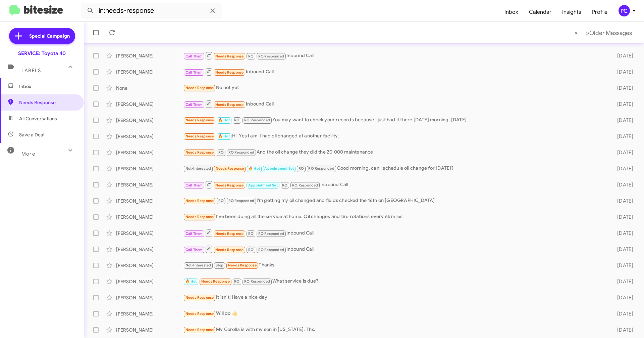  Describe the element at coordinates (42, 36) in the screenshot. I see `a: Special Campaign` at that location.